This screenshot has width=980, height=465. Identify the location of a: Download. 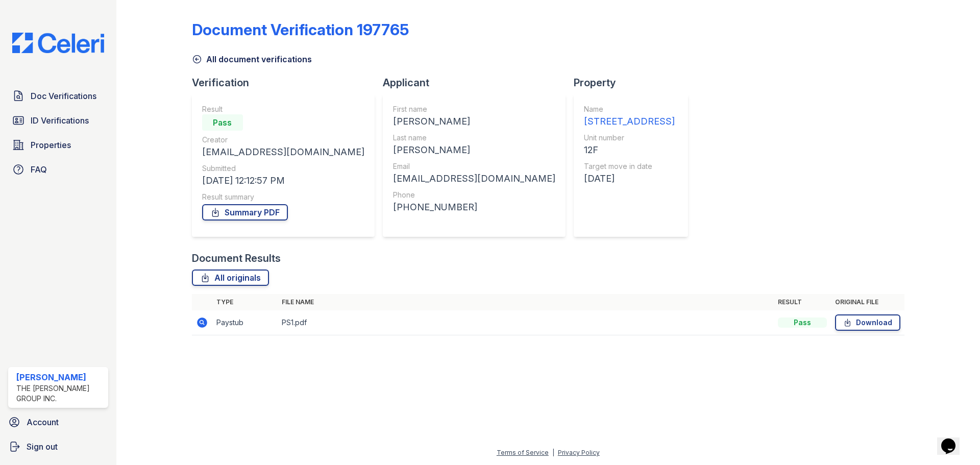
(868, 322).